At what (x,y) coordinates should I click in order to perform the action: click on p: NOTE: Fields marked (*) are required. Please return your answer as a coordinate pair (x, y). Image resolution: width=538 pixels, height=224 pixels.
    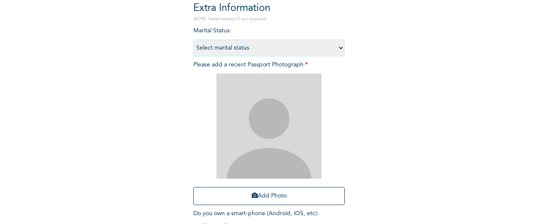
    Looking at the image, I should click on (269, 19).